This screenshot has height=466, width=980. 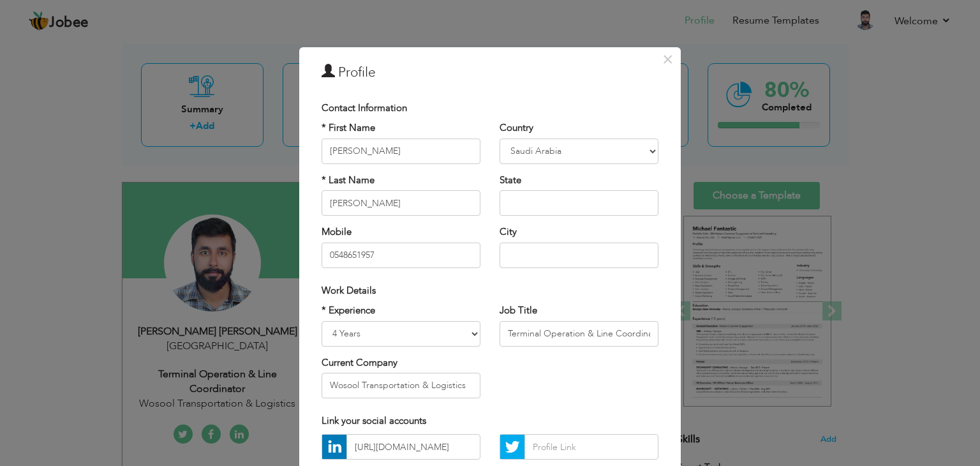 What do you see at coordinates (508, 232) in the screenshot?
I see `label: City` at bounding box center [508, 232].